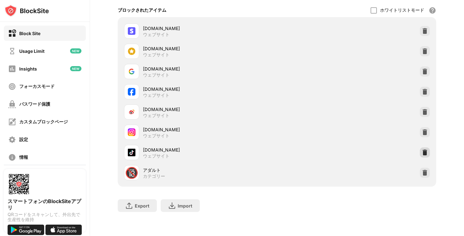 This screenshot has height=236, width=464. I want to click on img: options-page-qr-code.png, so click(19, 184).